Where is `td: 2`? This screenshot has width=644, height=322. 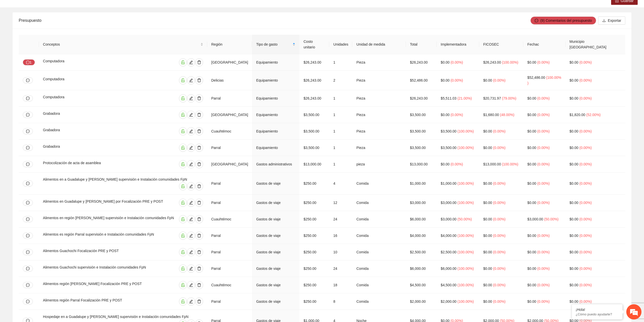
td: 2 is located at coordinates (341, 80).